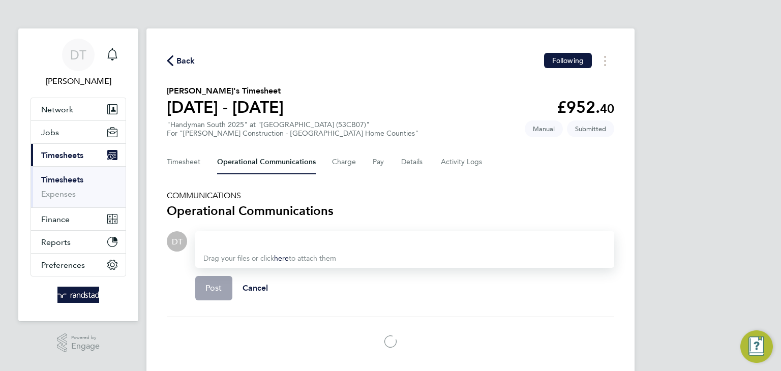 Image resolution: width=781 pixels, height=371 pixels. I want to click on span: Cancel, so click(255, 288).